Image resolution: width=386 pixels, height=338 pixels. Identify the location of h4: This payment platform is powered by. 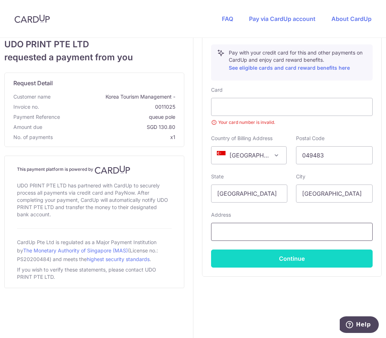
(94, 170).